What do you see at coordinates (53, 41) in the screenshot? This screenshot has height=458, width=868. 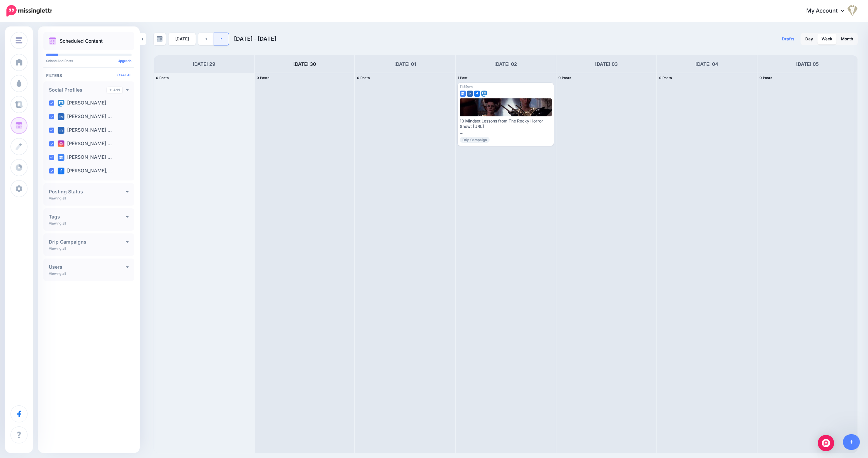 I see `img: calendar.png` at bounding box center [53, 41].